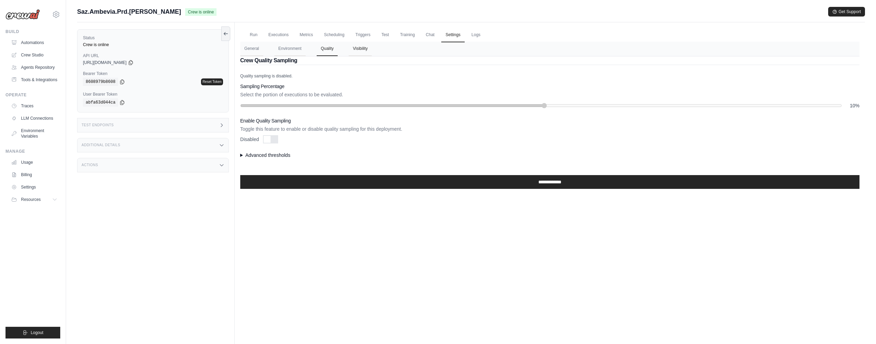  What do you see at coordinates (34, 175) in the screenshot?
I see `a: Billing` at bounding box center [34, 175].